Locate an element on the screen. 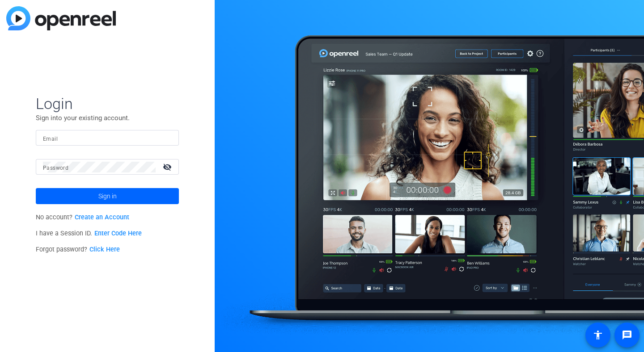 The width and height of the screenshot is (644, 352). a: Click Here is located at coordinates (105, 250).